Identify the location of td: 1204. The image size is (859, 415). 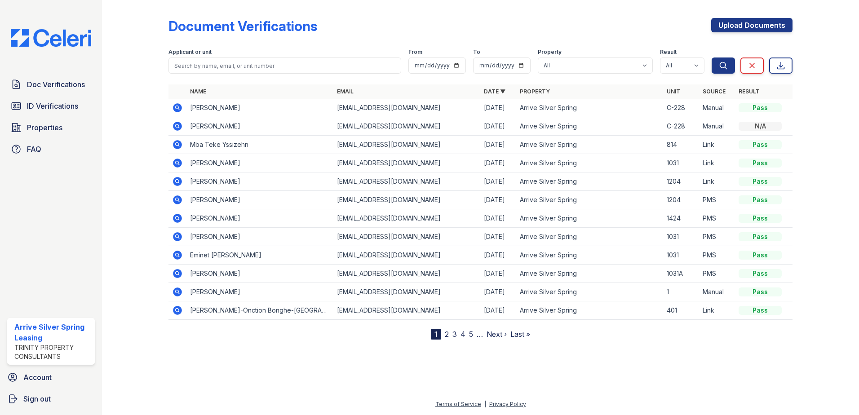
(681, 200).